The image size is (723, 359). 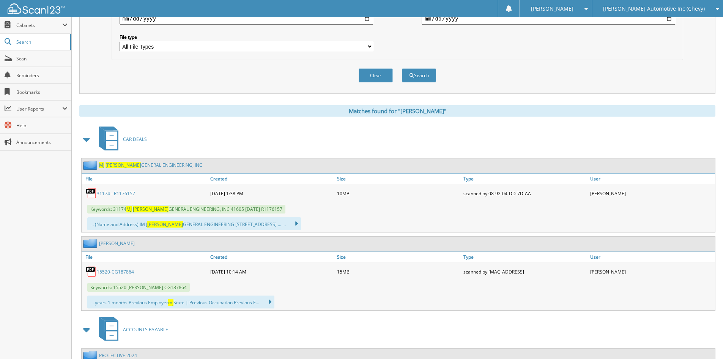 What do you see at coordinates (131, 329) in the screenshot?
I see `a: ACCOUNTS PAYABLE` at bounding box center [131, 329].